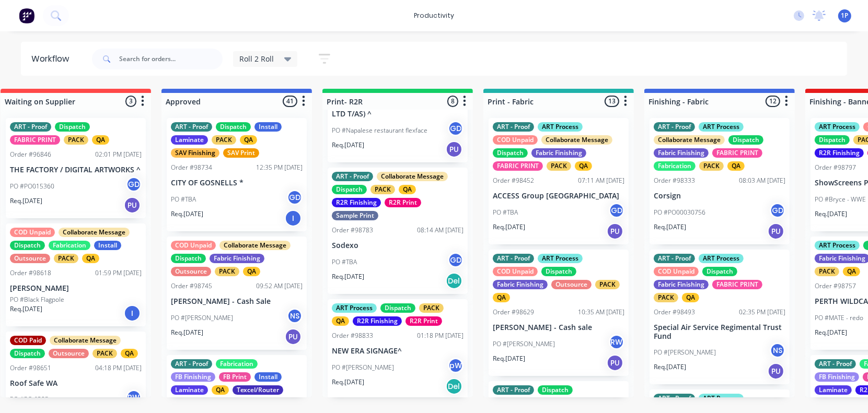 Image resolution: width=868 pixels, height=413 pixels. I want to click on div: Order #98333, so click(674, 181).